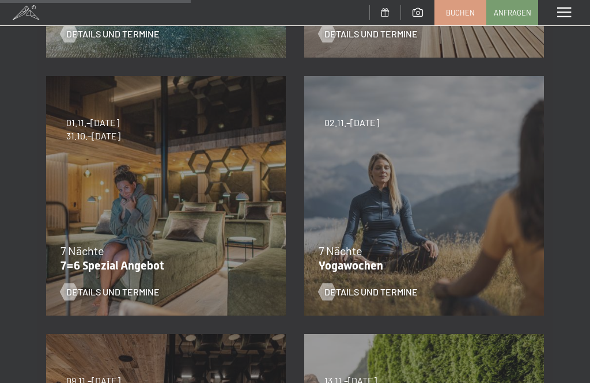 The width and height of the screenshot is (590, 383). Describe the element at coordinates (232, 225) in the screenshot. I see `span: Einwilligung Marketing*` at that location.